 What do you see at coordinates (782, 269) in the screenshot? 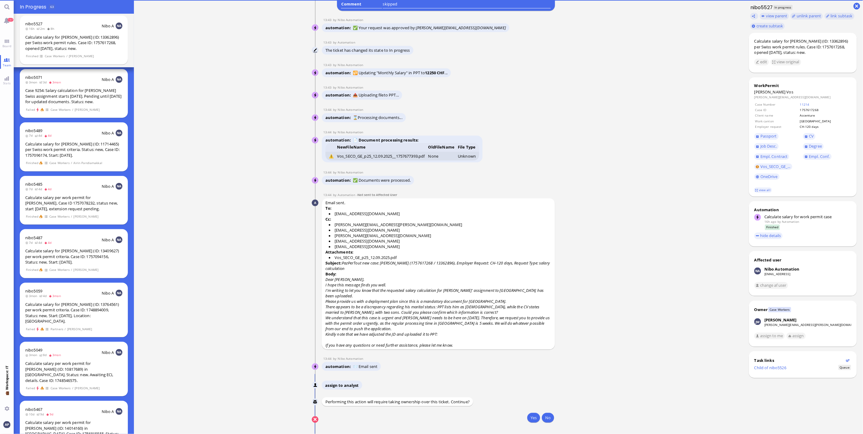
I see `div: Nibo Automation` at bounding box center [782, 269].